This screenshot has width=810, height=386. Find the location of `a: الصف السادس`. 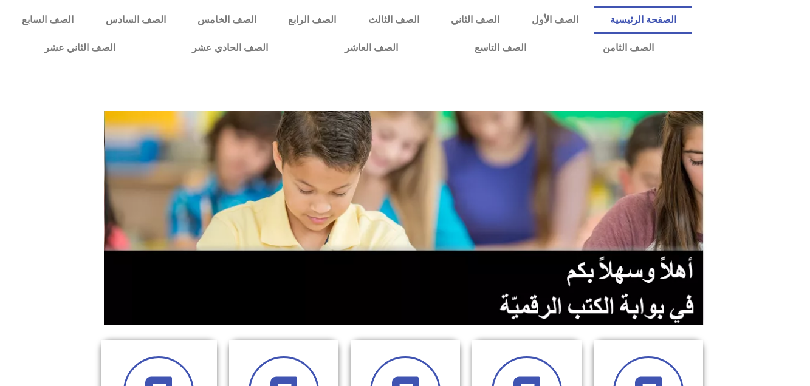

a: الصف السادس is located at coordinates (135, 20).